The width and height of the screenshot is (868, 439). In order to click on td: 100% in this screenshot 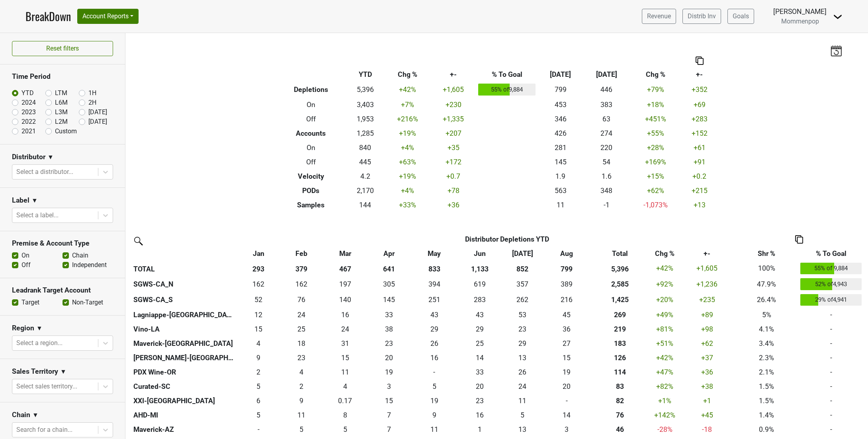, I will do `click(766, 269)`.